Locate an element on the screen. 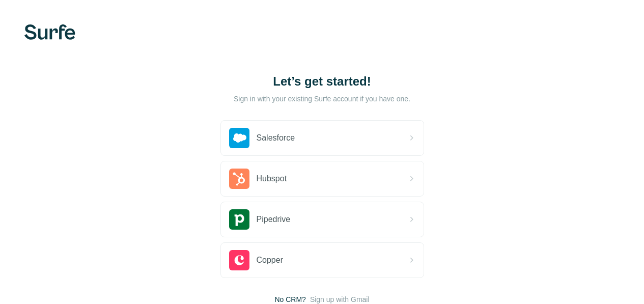 The image size is (644, 304). img: hubspot's logo is located at coordinates (239, 179).